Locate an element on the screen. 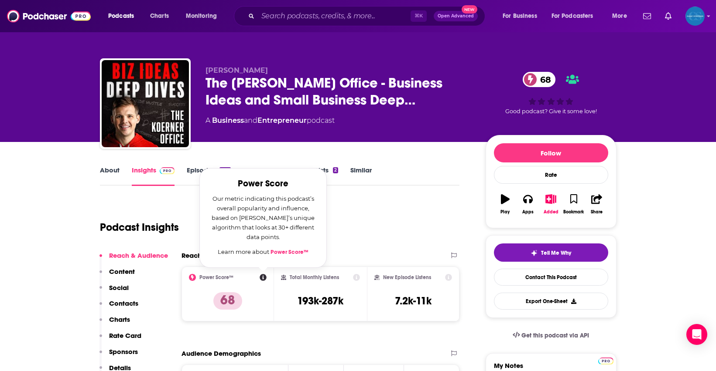 The width and height of the screenshot is (716, 371). button: Charts is located at coordinates (115, 324).